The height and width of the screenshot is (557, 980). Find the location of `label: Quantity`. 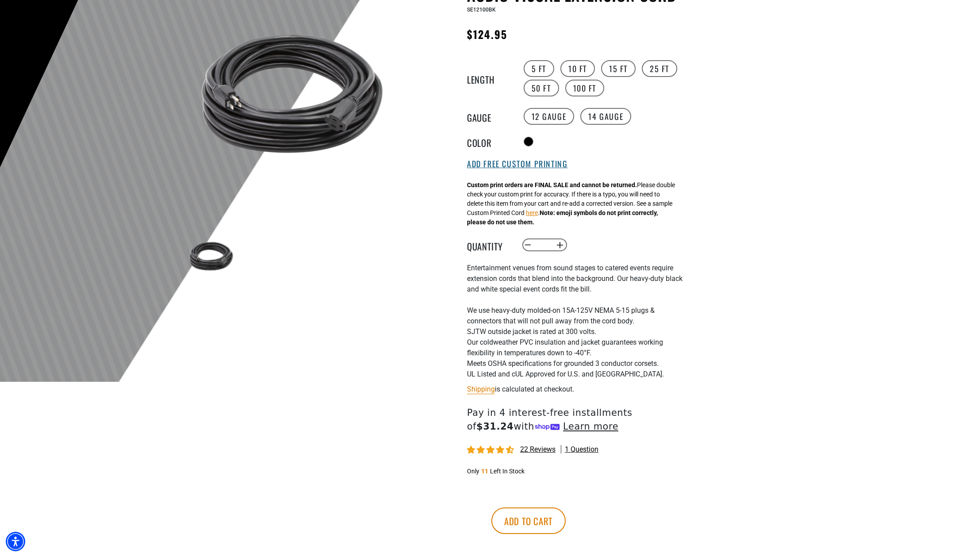

label: Quantity is located at coordinates (489, 245).